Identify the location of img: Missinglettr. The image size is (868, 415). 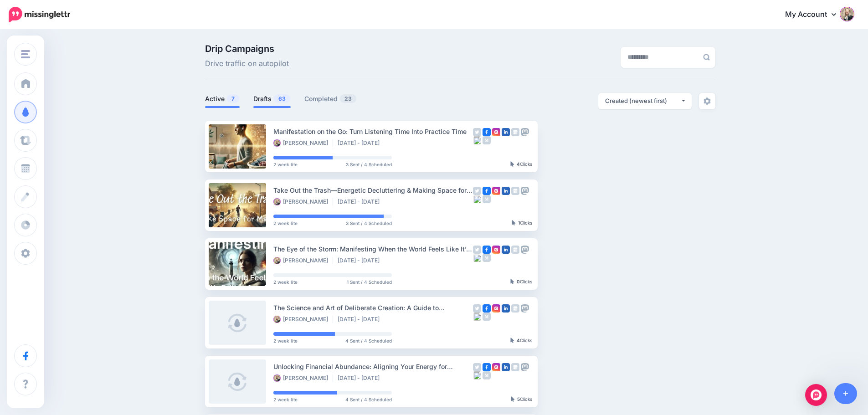
(39, 15).